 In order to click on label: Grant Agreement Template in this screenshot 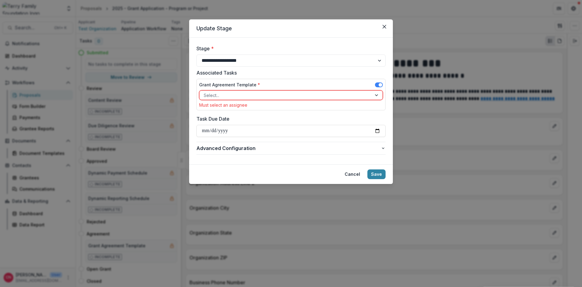, I will do `click(229, 85)`.